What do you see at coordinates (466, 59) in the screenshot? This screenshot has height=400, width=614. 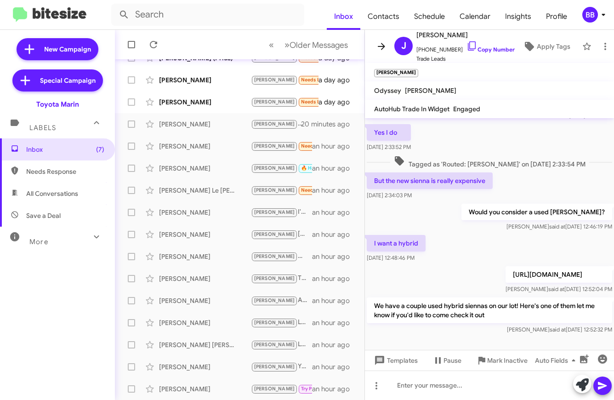 I see `span: Trade Leads` at bounding box center [466, 59].